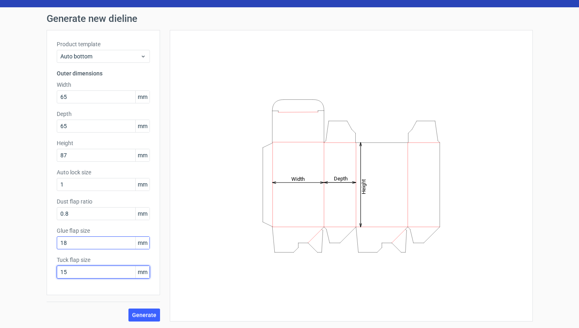 This screenshot has width=579, height=328. What do you see at coordinates (144, 315) in the screenshot?
I see `span: Generate` at bounding box center [144, 315].